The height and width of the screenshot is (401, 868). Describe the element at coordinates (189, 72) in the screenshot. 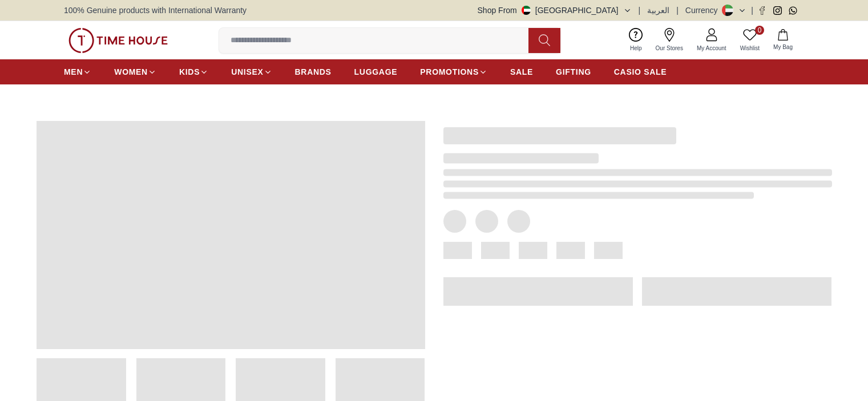

I see `span: KIDS` at that location.